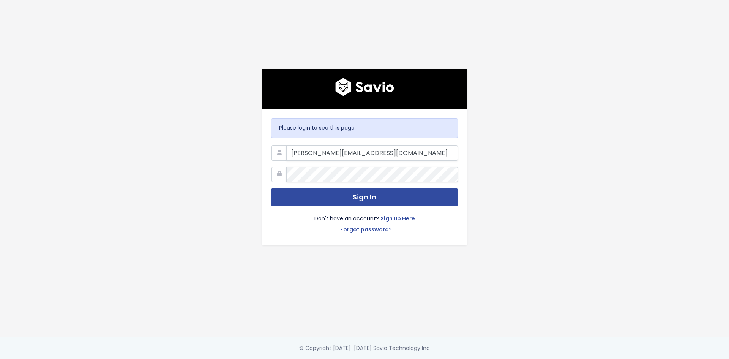 The height and width of the screenshot is (359, 729). I want to click on img: logo600x187.a314fd40982d.png, so click(364, 87).